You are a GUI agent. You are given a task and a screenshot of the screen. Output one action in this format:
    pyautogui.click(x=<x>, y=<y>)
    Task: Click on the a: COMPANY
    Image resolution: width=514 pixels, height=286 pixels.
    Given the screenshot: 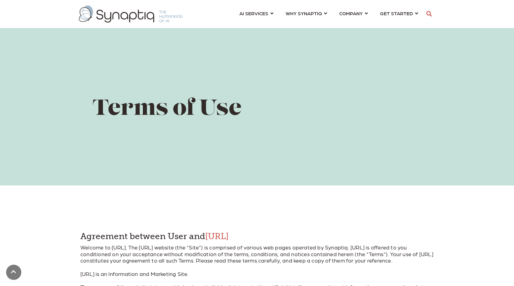 What is the action you would take?
    pyautogui.click(x=354, y=13)
    